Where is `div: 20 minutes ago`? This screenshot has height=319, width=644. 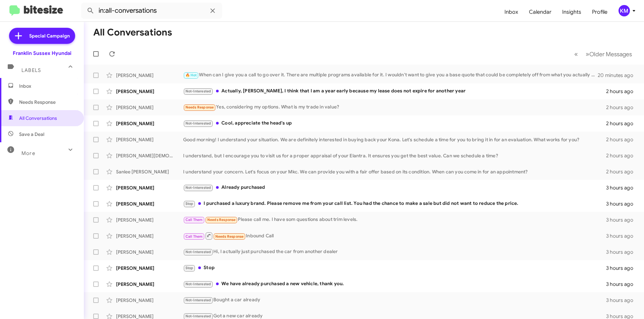
div: 20 minutes ago is located at coordinates (619, 75).